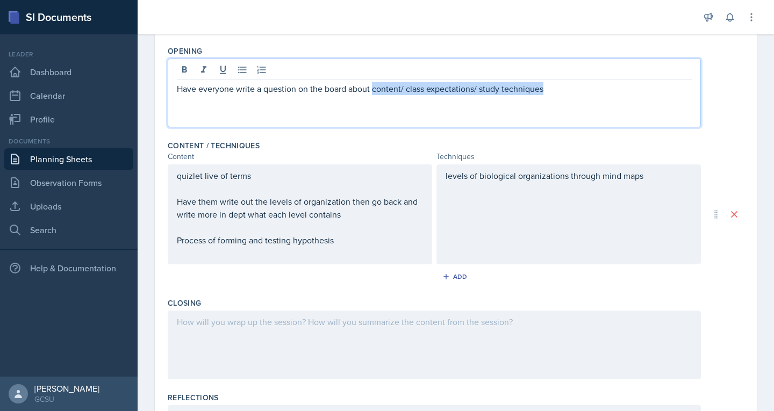  Describe the element at coordinates (69, 206) in the screenshot. I see `a: Uploads` at that location.